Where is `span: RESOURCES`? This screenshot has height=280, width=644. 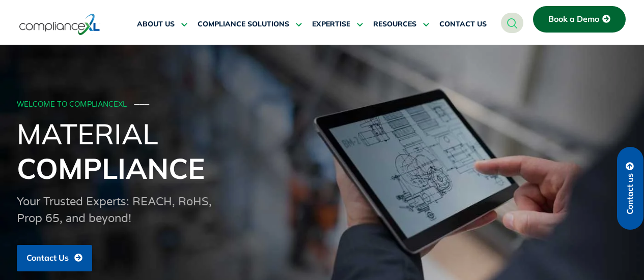 span: RESOURCES is located at coordinates (395, 24).